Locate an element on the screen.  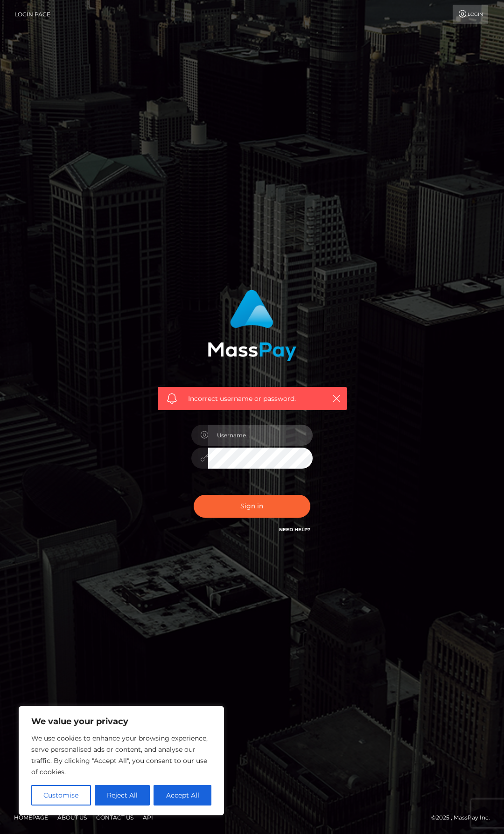
a: Login is located at coordinates (471, 14).